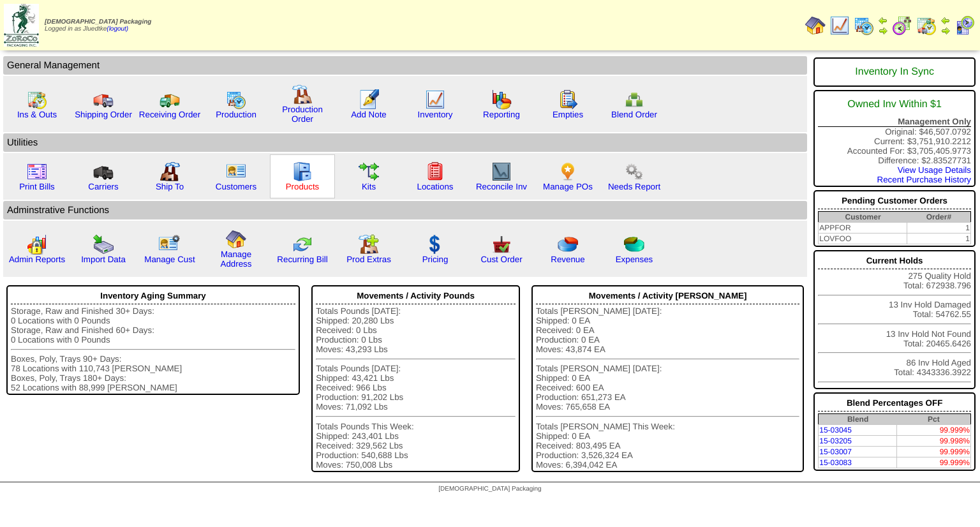  Describe the element at coordinates (103, 114) in the screenshot. I see `a: Shipping Order` at that location.